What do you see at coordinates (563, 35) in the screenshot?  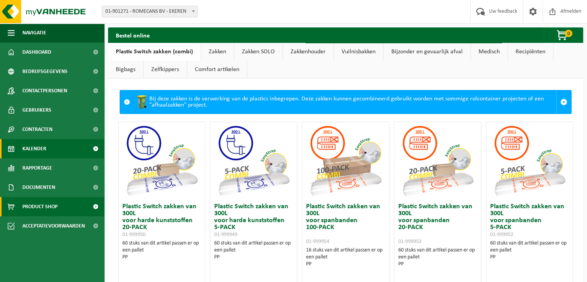 I see `button: 0` at bounding box center [563, 35].